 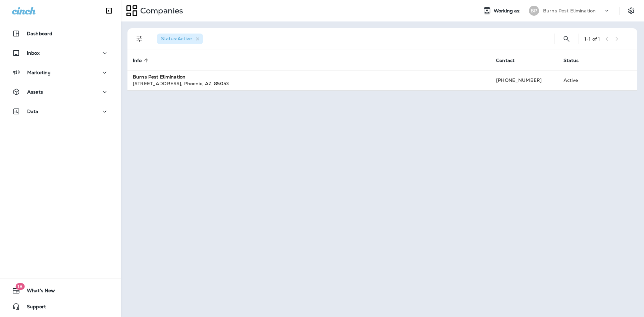 I want to click on button: 18What's New, so click(x=60, y=291).